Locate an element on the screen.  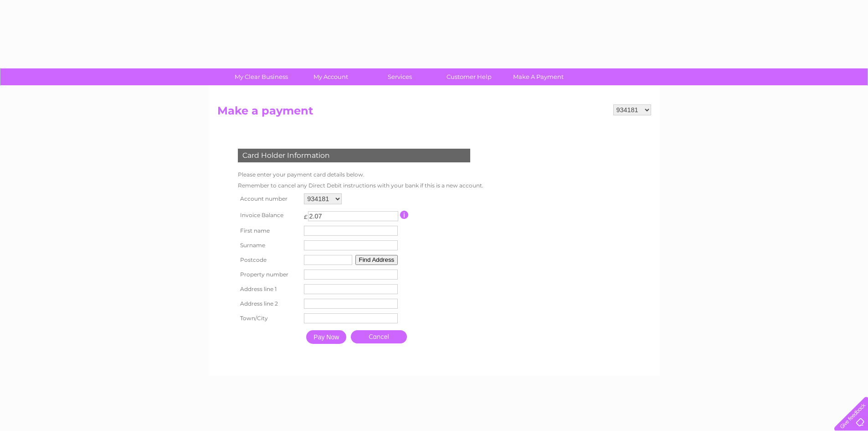
th: Surname is located at coordinates (269, 245).